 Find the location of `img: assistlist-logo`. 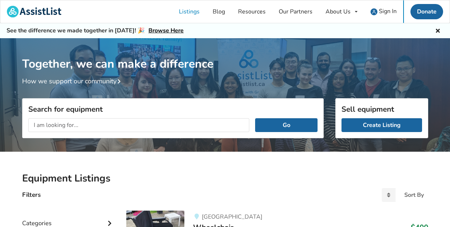

img: assistlist-logo is located at coordinates (34, 12).